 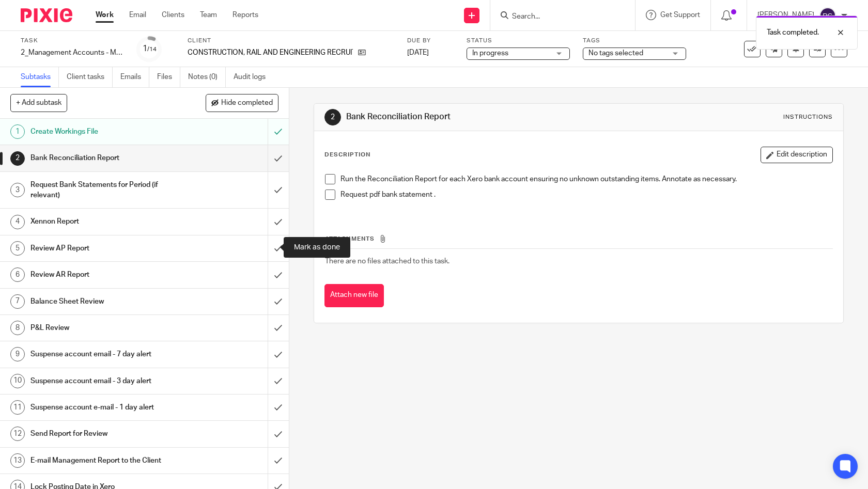 What do you see at coordinates (17, 354) in the screenshot?
I see `div: 9` at bounding box center [17, 354].